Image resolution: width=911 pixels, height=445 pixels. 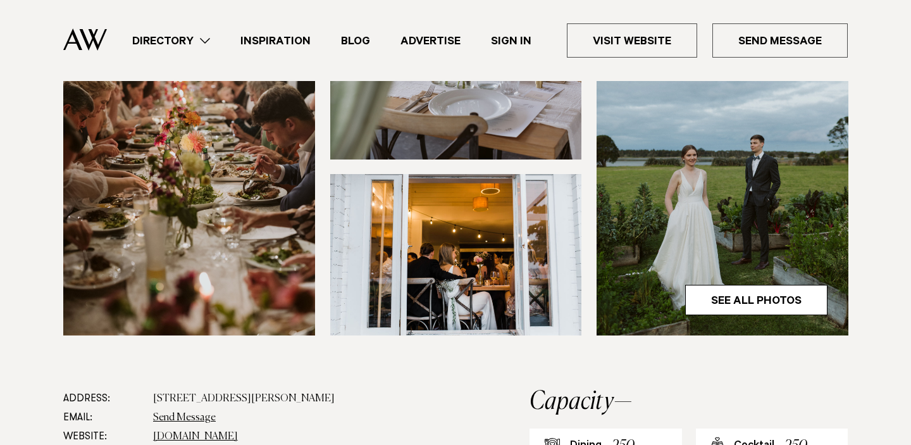 I want to click on a: Sign In, so click(x=511, y=40).